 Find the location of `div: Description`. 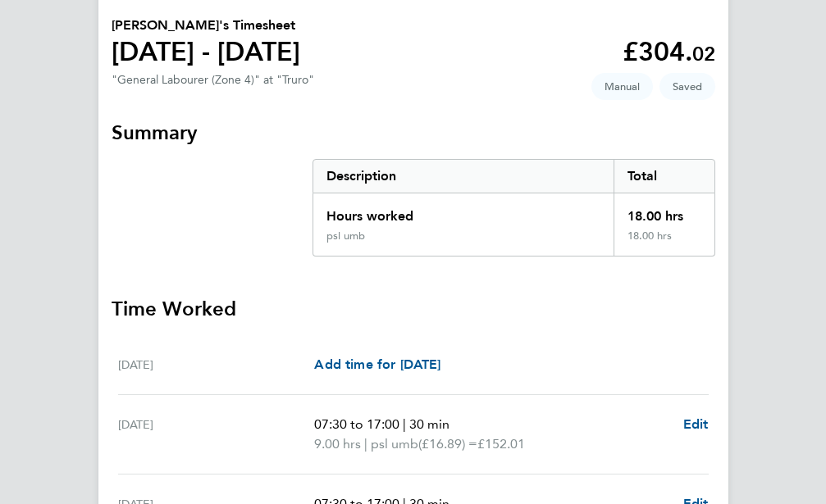

div: Description is located at coordinates (463, 176).